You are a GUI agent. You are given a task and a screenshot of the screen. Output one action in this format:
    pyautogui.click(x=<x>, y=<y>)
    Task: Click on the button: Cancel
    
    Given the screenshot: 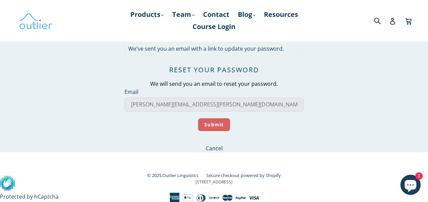 What is the action you would take?
    pyautogui.click(x=214, y=149)
    